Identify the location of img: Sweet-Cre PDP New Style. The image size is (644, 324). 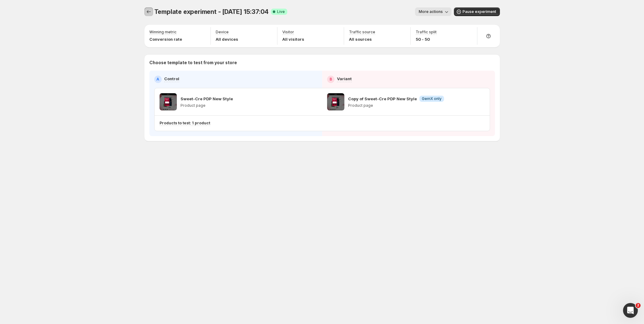
(168, 102).